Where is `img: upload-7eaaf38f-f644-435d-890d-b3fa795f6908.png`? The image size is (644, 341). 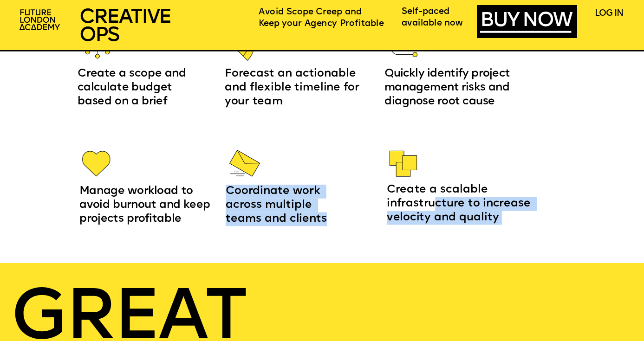
img: upload-7eaaf38f-f644-435d-890d-b3fa795f6908.png is located at coordinates (96, 163).